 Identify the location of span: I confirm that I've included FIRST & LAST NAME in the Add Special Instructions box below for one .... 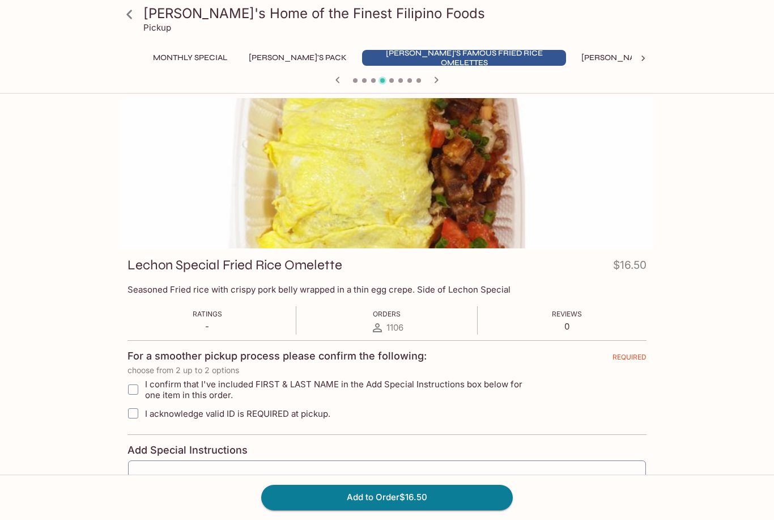
(341, 389).